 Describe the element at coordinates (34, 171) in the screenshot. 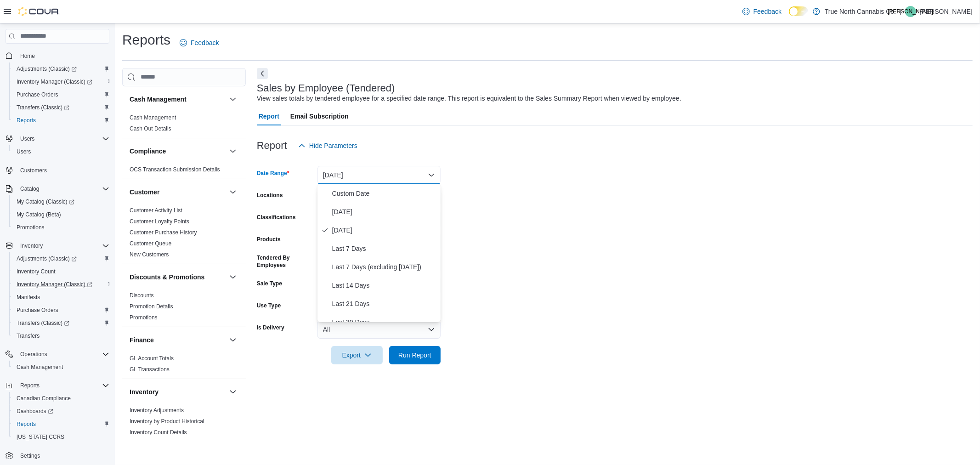

I see `a: Customers` at that location.